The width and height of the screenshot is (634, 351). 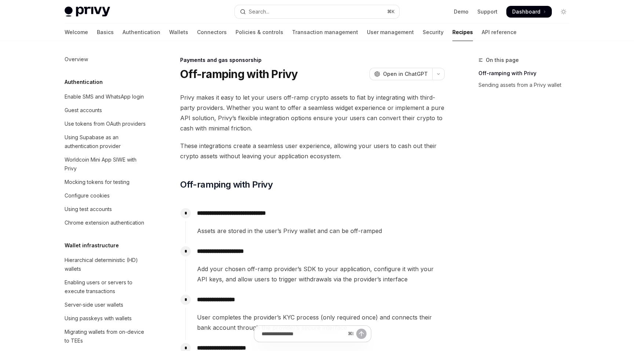 I want to click on button: Open in ChatGPT, so click(x=401, y=74).